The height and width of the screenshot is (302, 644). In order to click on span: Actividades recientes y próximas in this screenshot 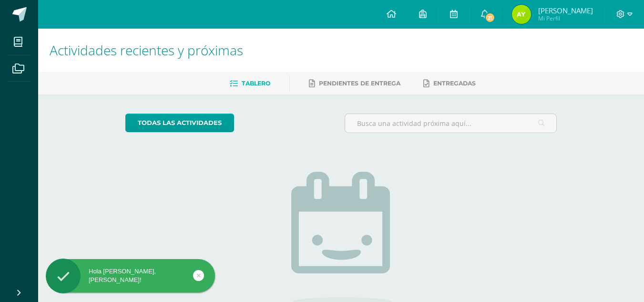, I will do `click(146, 50)`.